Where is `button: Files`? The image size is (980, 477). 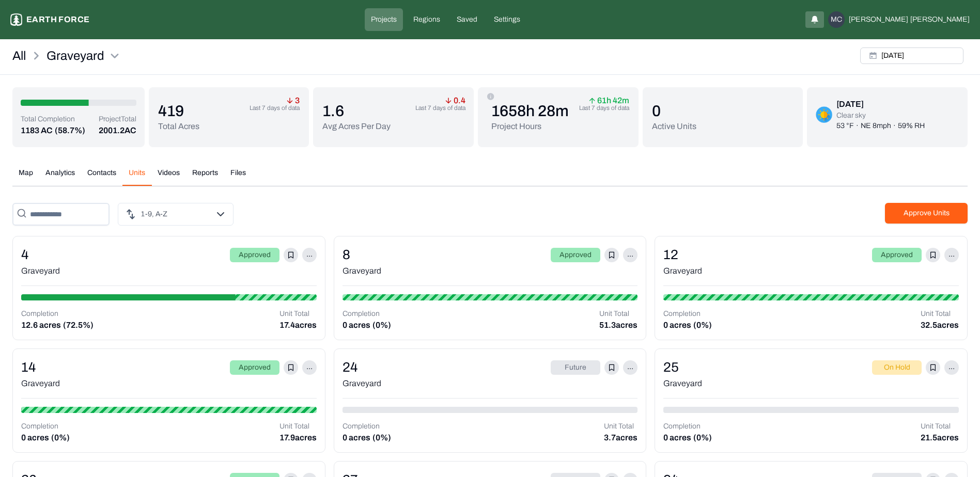
button: Files is located at coordinates (238, 177).